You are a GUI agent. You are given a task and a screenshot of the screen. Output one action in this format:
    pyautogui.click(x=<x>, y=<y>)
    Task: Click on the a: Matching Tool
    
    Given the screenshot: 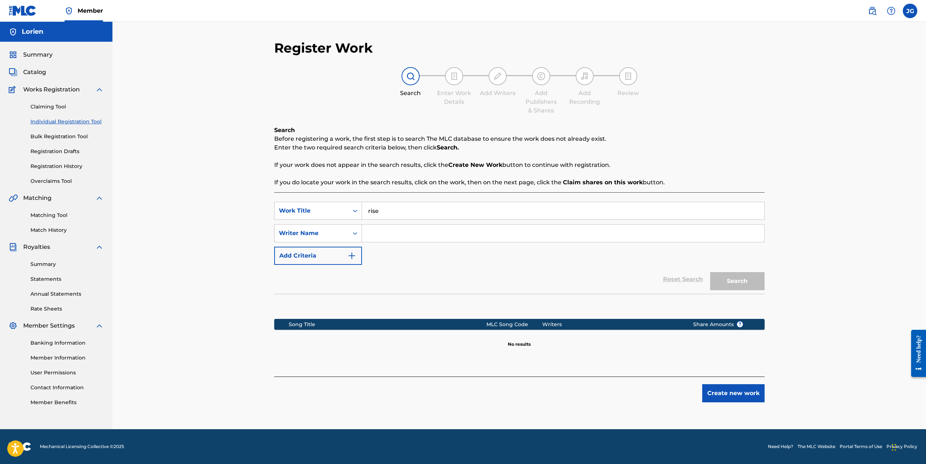 What is the action you would take?
    pyautogui.click(x=67, y=215)
    